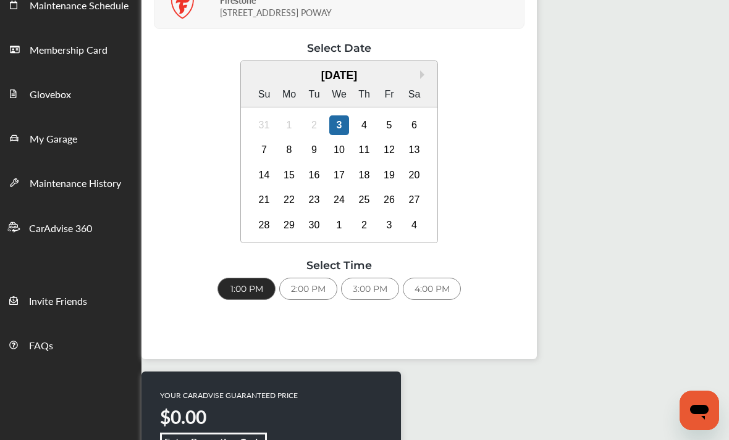 The height and width of the screenshot is (440, 729). I want to click on div: Choose Monday, September 15th, 2025, so click(289, 175).